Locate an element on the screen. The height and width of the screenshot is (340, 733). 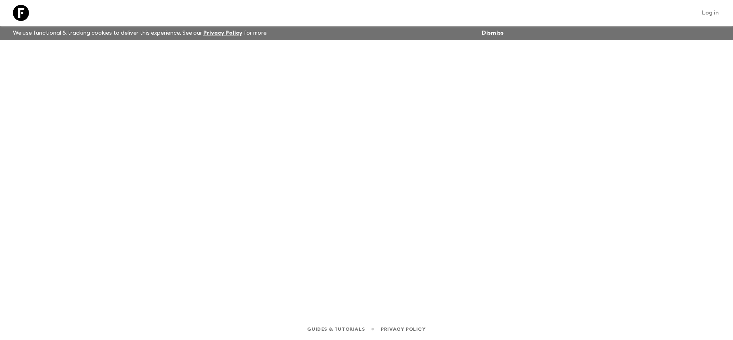
a: Log in is located at coordinates (710, 13).